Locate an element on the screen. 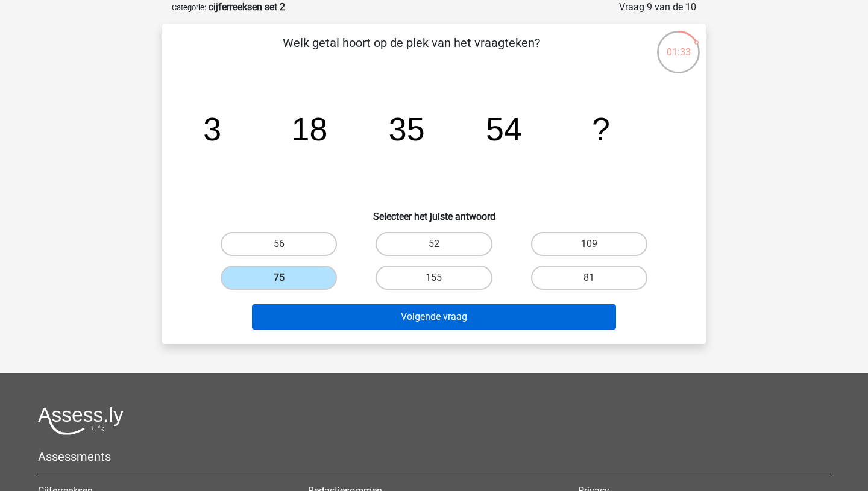 The image size is (868, 491). small: Categorie: is located at coordinates (188, 7).